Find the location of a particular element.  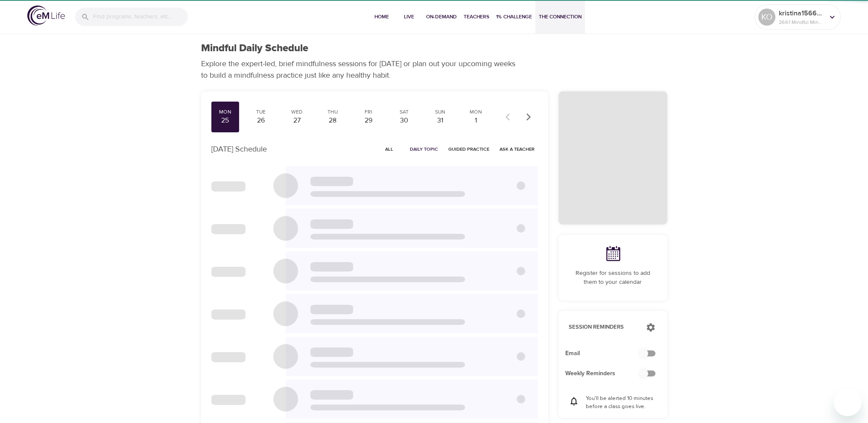

span: Live is located at coordinates (409, 17).